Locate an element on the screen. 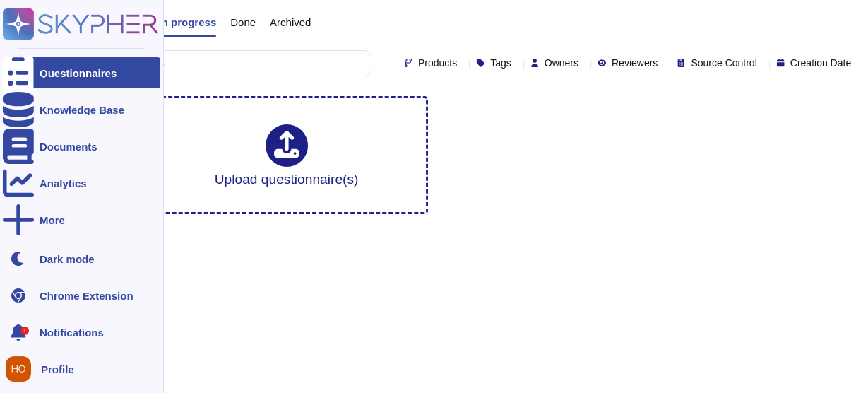  div: Documents is located at coordinates (68, 146).